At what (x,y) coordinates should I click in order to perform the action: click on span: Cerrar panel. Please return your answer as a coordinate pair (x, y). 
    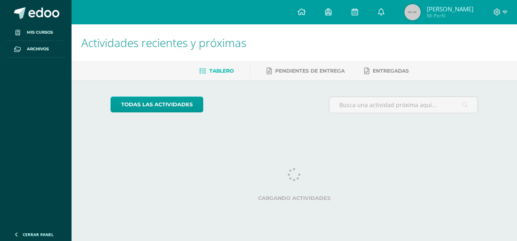
    Looking at the image, I should click on (38, 235).